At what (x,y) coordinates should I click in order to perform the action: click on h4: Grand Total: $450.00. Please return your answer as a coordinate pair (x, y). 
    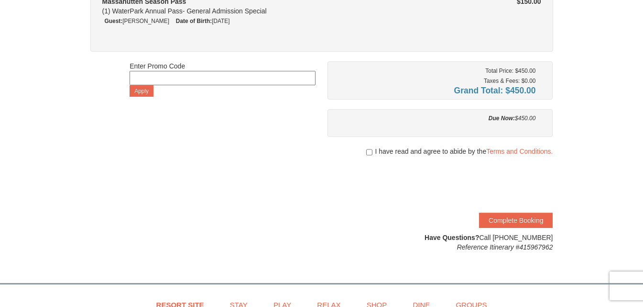
    Looking at the image, I should click on (435, 90).